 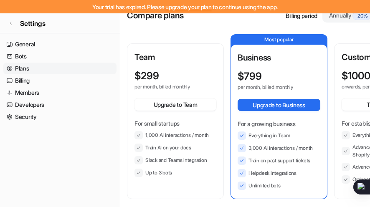 I want to click on p: $ 799, so click(x=250, y=76).